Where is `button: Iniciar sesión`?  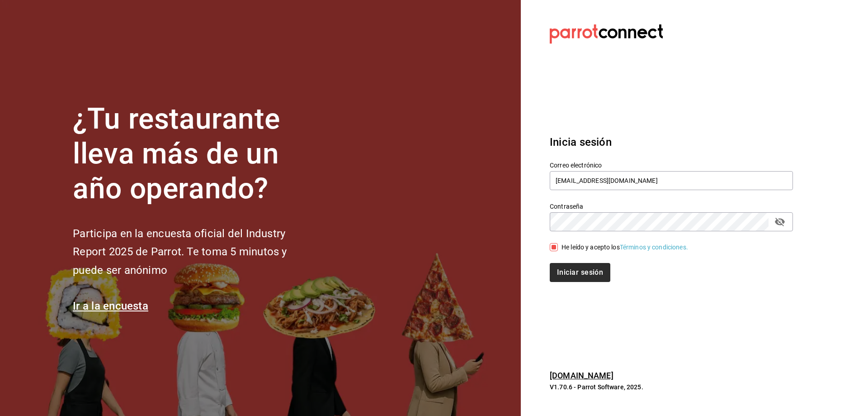
button: Iniciar sesión is located at coordinates (580, 272).